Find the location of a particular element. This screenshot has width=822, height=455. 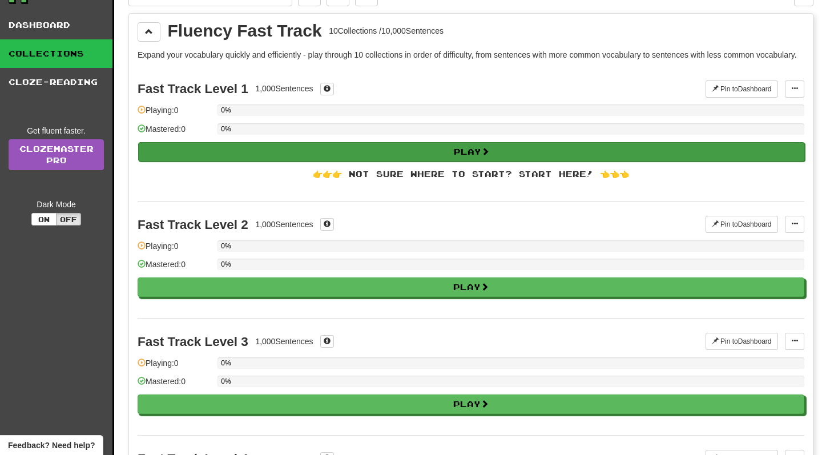

button: Off is located at coordinates (68, 219).